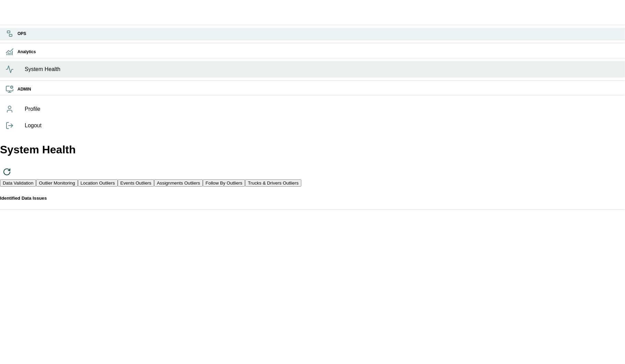 This screenshot has width=625, height=364. Describe the element at coordinates (136, 183) in the screenshot. I see `button: Events Outliers` at that location.